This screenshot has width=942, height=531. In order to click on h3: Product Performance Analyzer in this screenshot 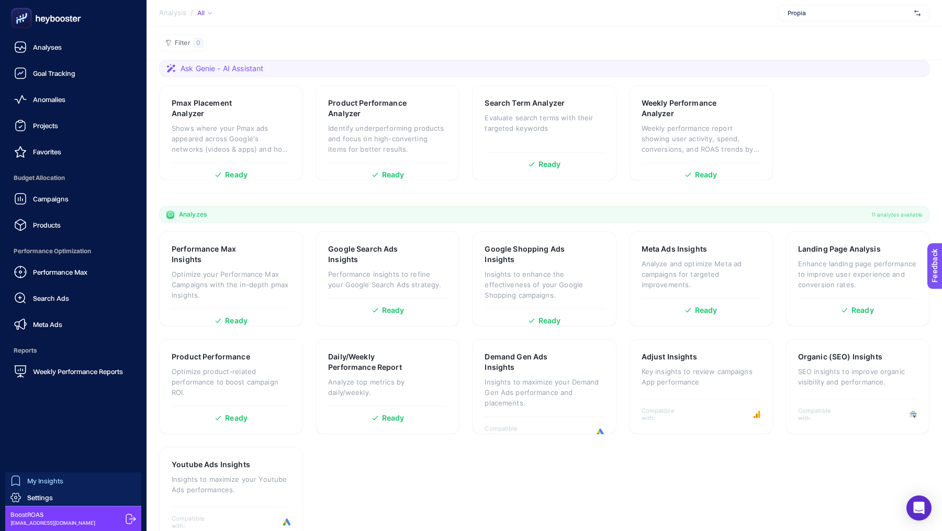, I will do `click(372, 108)`.